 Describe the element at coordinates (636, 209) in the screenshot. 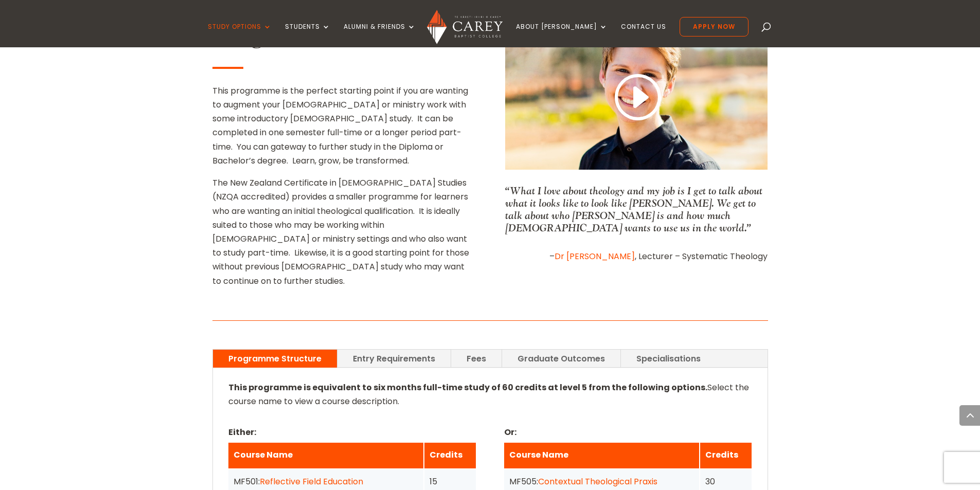

I see `p: “What I love about theology and my job is I get to talk about what it looks like to look like [PE...` at that location.